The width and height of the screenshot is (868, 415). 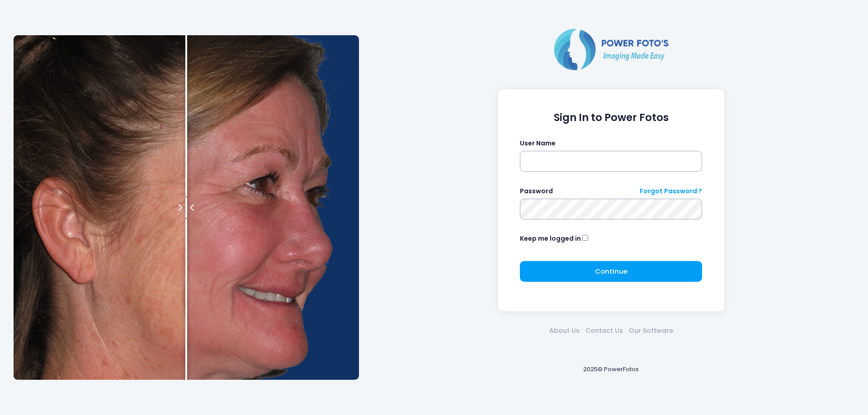 I want to click on label: Keep me logged in, so click(x=550, y=238).